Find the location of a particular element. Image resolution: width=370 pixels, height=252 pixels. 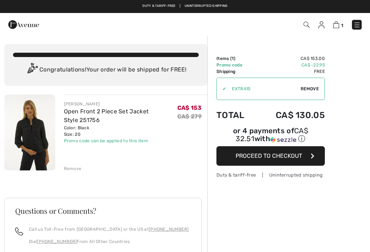

a: Open Front 2 Piece Set Jacket Style 251756 is located at coordinates (106, 116).